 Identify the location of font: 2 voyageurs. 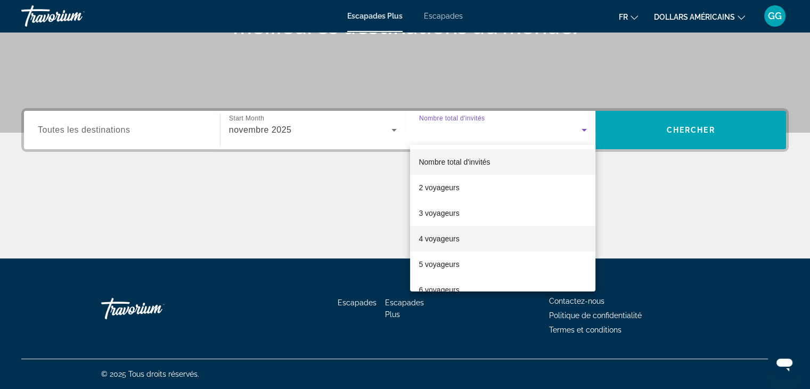
(439, 188).